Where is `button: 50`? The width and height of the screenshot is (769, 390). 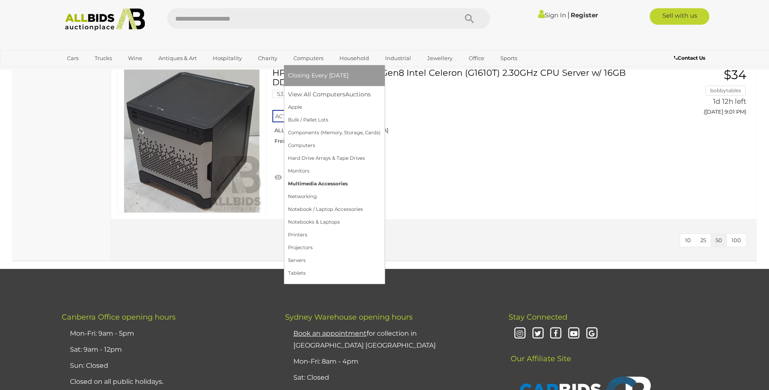 button: 50 is located at coordinates (719, 240).